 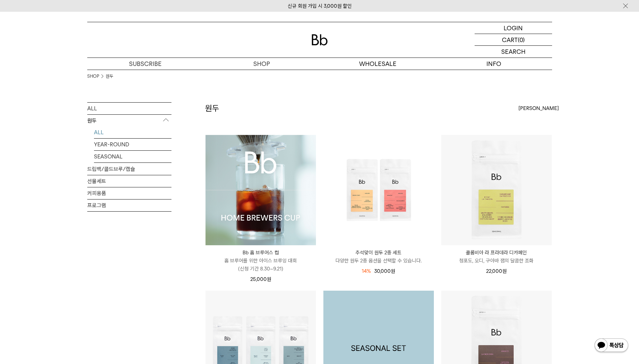 I want to click on a: SEASONAL, so click(x=132, y=156).